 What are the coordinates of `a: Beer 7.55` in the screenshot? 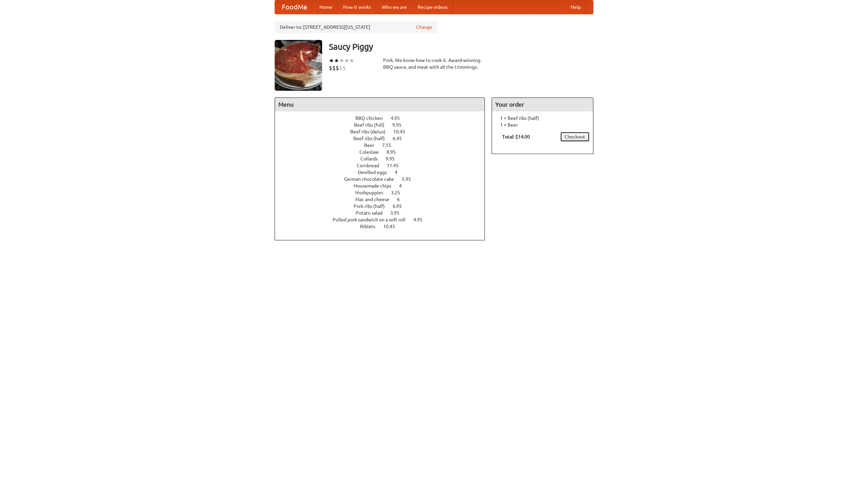 It's located at (384, 146).